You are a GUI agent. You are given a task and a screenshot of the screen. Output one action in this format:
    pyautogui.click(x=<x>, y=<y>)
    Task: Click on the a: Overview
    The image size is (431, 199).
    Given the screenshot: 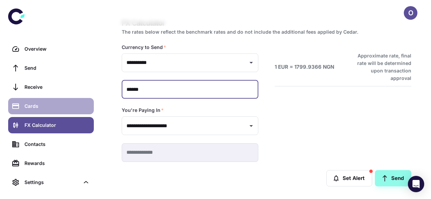 What is the action you would take?
    pyautogui.click(x=51, y=49)
    